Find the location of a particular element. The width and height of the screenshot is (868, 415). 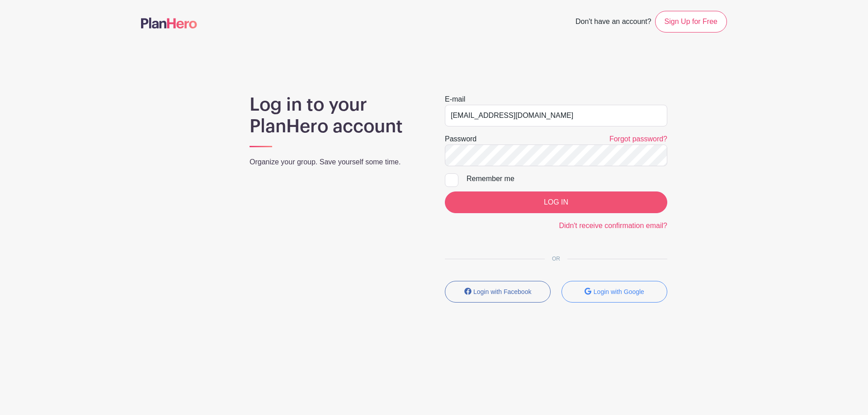

h1: Log in to your PlanHero account is located at coordinates (336, 116).